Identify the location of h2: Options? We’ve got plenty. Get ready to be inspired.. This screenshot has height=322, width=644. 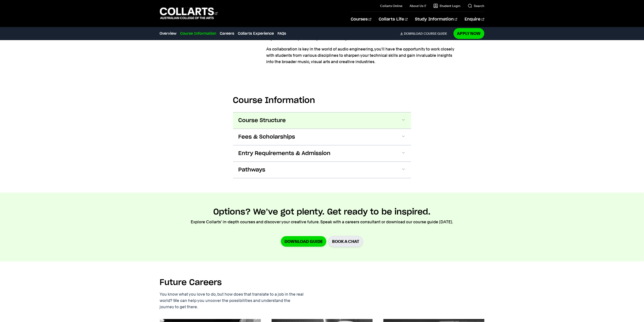
(322, 212).